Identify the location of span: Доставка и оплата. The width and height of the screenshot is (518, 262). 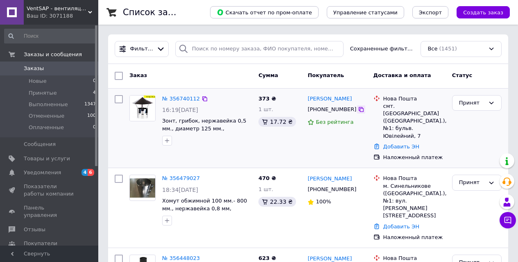
(402, 75).